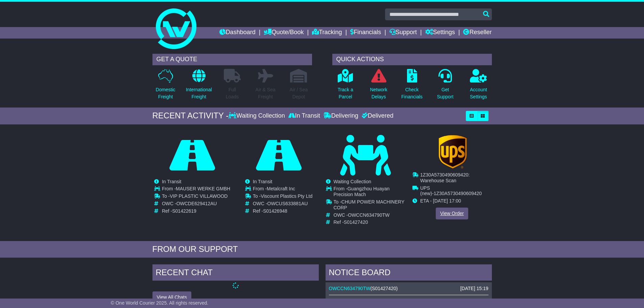 The height and width of the screenshot is (308, 644). What do you see at coordinates (327, 32) in the screenshot?
I see `a: Tracking` at bounding box center [327, 32].